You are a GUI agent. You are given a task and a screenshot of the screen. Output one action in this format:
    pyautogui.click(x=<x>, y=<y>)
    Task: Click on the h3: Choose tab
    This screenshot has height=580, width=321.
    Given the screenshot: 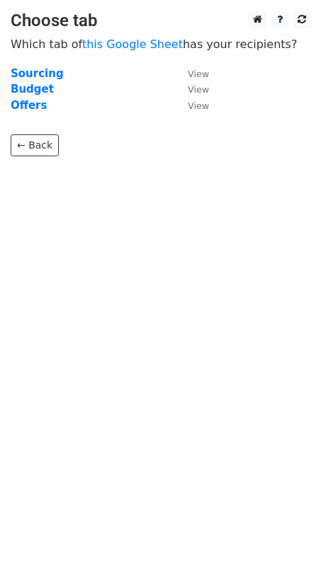 What is the action you would take?
    pyautogui.click(x=160, y=21)
    